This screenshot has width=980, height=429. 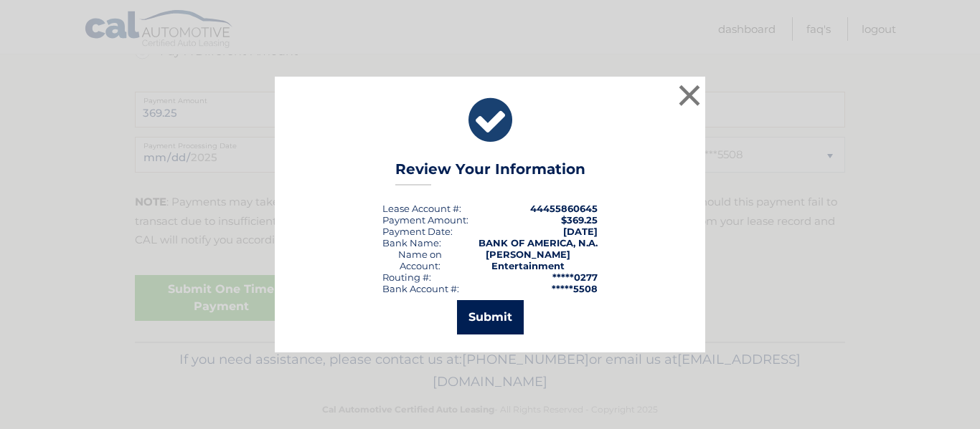 I want to click on span: $369.25, so click(x=579, y=220).